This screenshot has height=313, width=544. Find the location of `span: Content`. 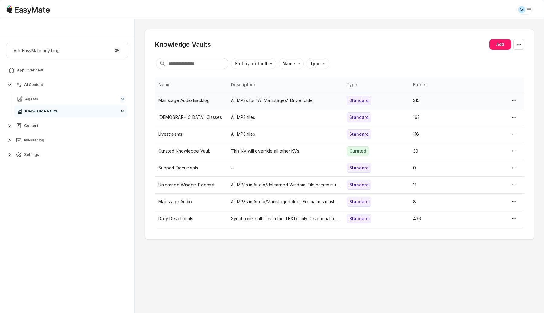

span: Content is located at coordinates (31, 126).